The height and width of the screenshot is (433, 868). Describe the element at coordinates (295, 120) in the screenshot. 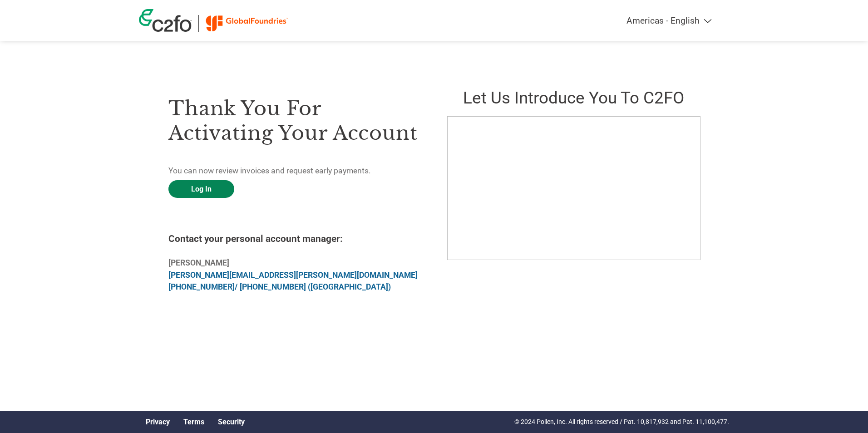

I see `h3: Thank you for activating your account` at that location.